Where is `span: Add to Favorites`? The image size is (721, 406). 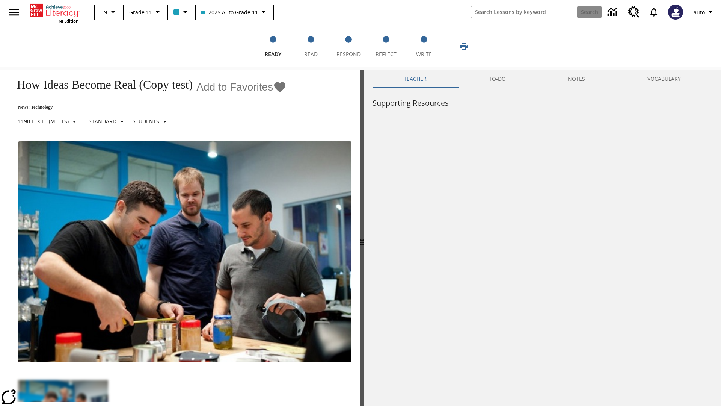
span: Add to Favorites is located at coordinates (235, 87).